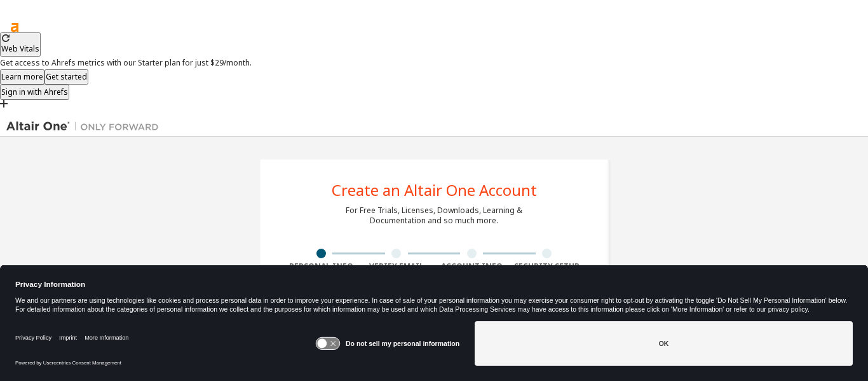 This screenshot has width=868, height=381. Describe the element at coordinates (434, 190) in the screenshot. I see `div: Create an Altair One Account` at that location.